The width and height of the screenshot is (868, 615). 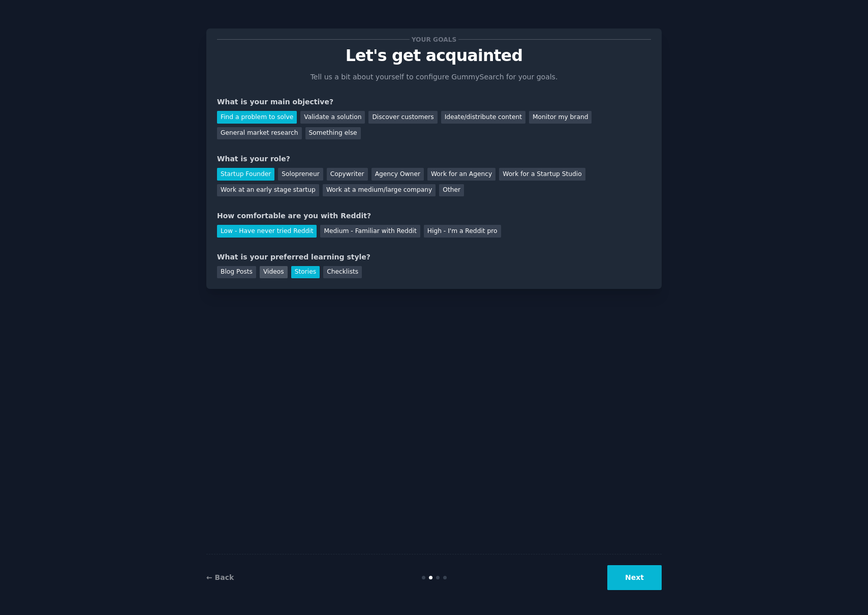 I want to click on div: General market research, so click(x=259, y=133).